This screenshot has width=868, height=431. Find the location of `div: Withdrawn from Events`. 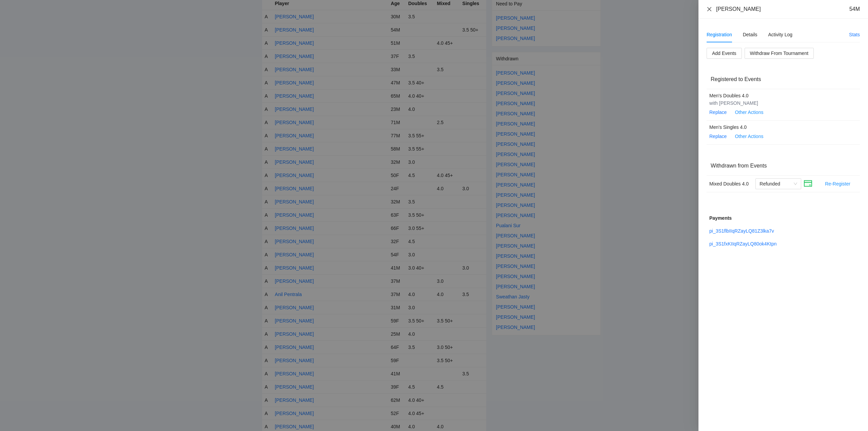

div: Withdrawn from Events is located at coordinates (783, 166).